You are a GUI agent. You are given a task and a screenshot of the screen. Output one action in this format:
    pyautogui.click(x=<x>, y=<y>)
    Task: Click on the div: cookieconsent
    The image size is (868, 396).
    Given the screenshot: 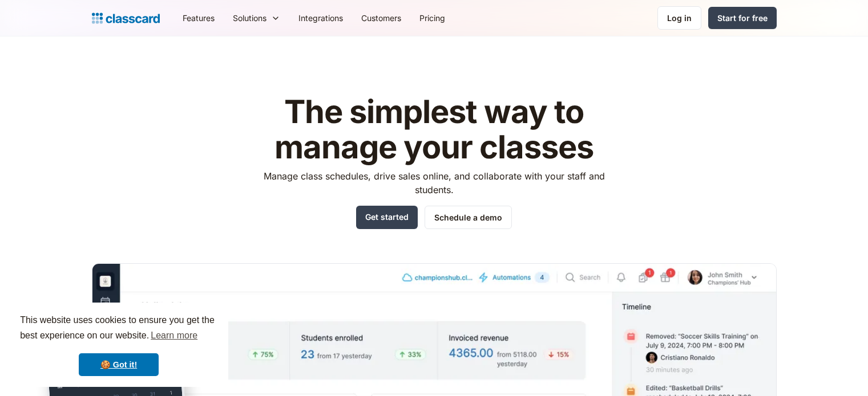 What is the action you would take?
    pyautogui.click(x=119, y=345)
    